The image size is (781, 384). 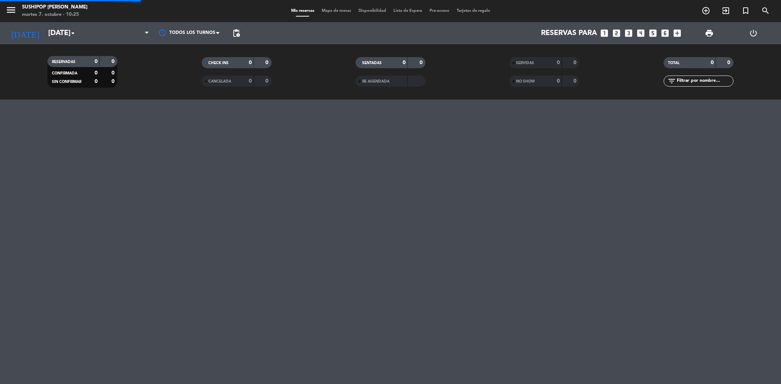 What do you see at coordinates (754, 33) in the screenshot?
I see `i: power_settings_new` at bounding box center [754, 33].